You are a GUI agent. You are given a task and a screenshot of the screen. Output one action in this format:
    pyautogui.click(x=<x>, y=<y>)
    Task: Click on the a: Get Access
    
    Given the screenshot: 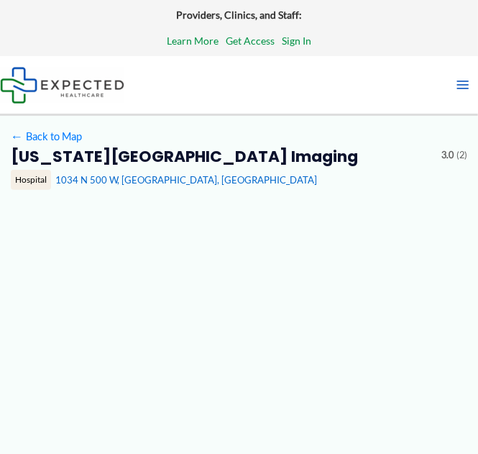 What is the action you would take?
    pyautogui.click(x=250, y=41)
    